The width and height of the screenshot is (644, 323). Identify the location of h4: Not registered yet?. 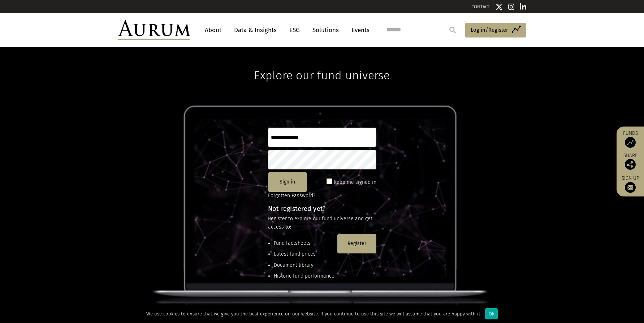
(322, 209).